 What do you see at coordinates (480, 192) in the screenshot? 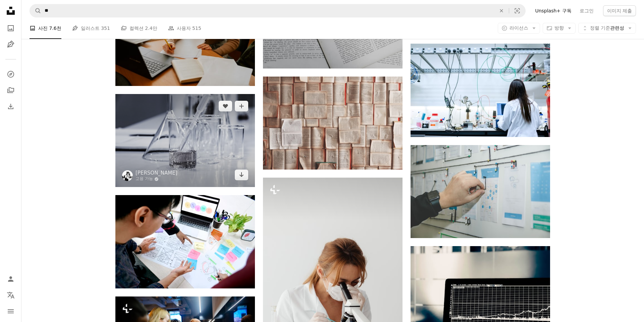
I see `img: 기내에서 파란색과 흰색 종이로 작업하는 사람` at bounding box center [480, 192].